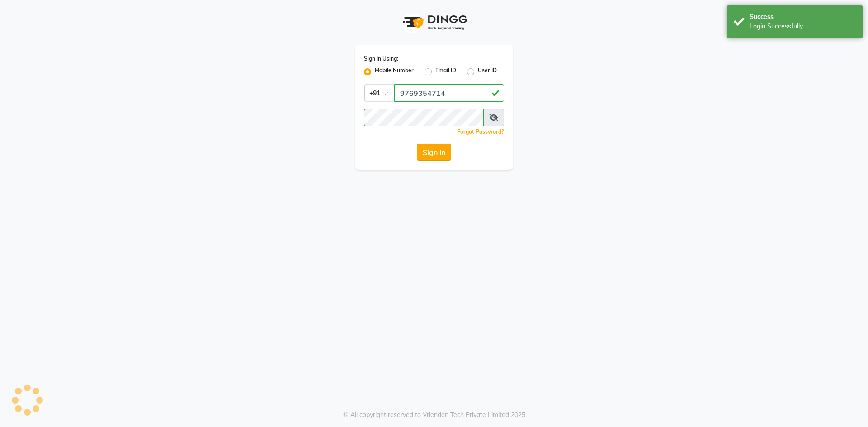 The height and width of the screenshot is (427, 868). What do you see at coordinates (481, 131) in the screenshot?
I see `a: Forgot Password?` at bounding box center [481, 131].